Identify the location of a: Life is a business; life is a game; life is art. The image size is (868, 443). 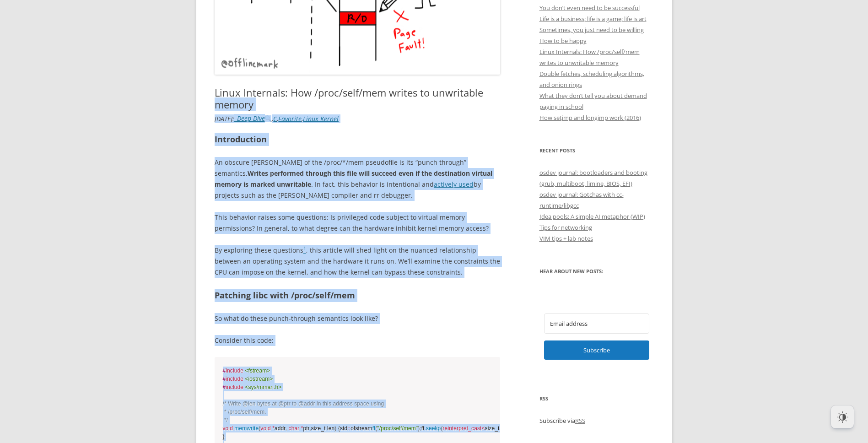
(593, 19).